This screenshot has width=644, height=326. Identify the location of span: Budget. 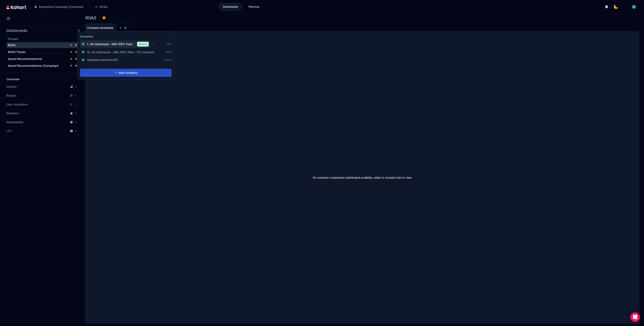
(11, 96).